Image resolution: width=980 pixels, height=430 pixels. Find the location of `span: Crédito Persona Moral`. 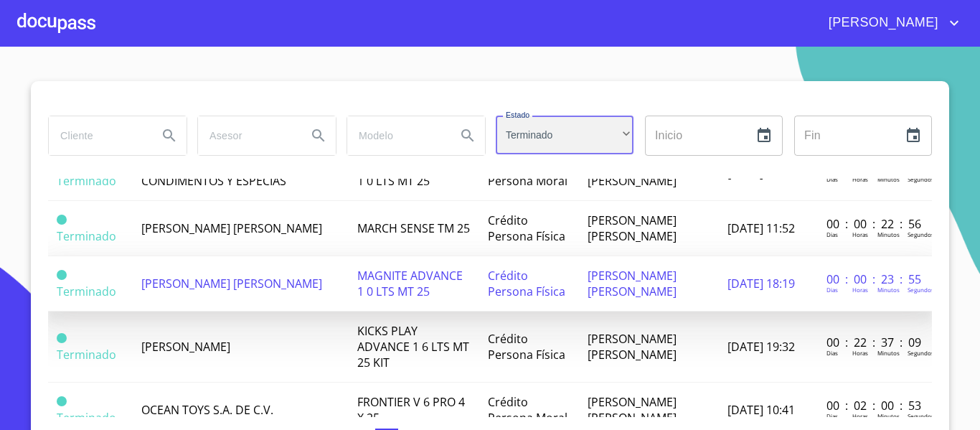

span: Crédito Persona Moral is located at coordinates (527, 410).